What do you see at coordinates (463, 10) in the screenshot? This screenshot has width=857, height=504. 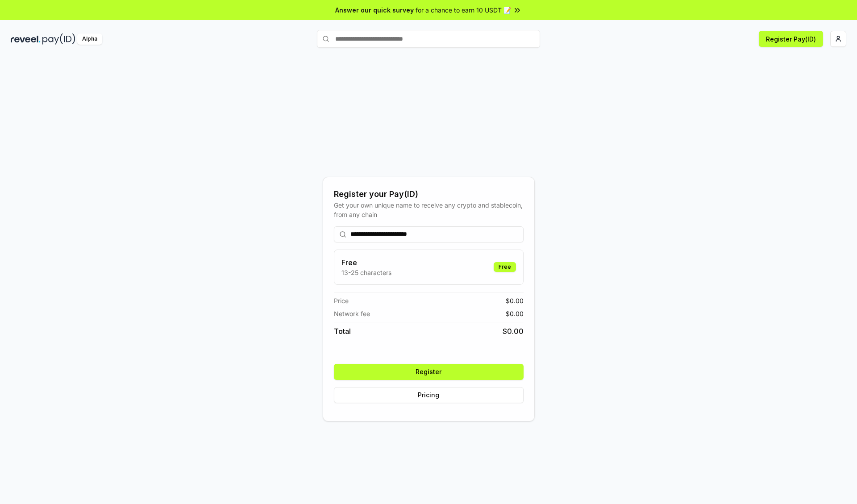 I see `span: for a chance to earn 10 USDT 📝` at bounding box center [463, 10].